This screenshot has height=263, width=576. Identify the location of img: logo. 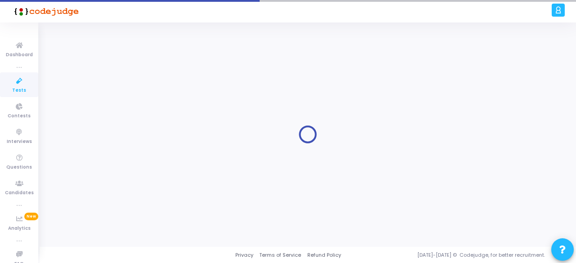
(45, 11).